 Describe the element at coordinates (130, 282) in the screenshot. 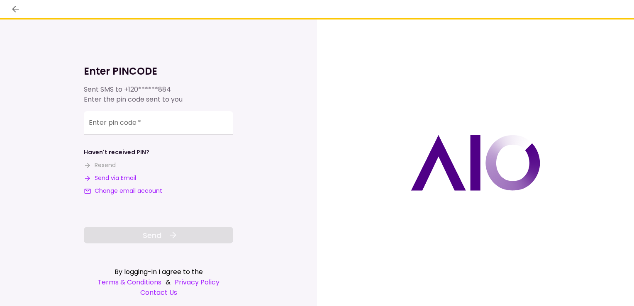

I see `a: Terms & Conditions` at that location.